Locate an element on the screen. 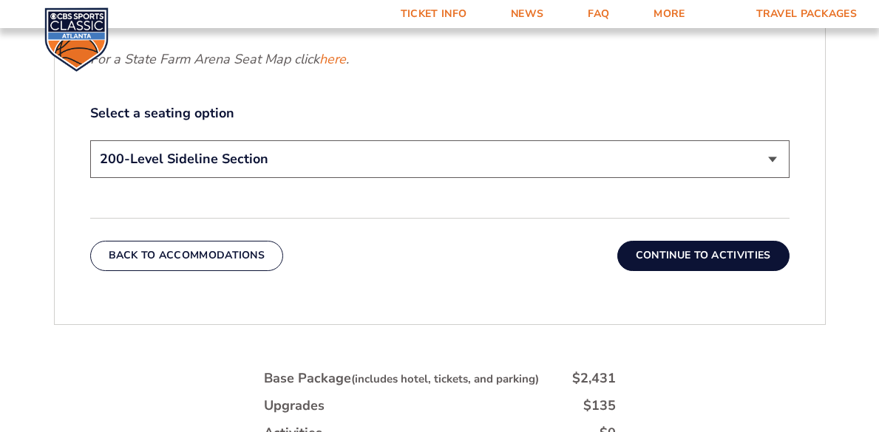 The height and width of the screenshot is (432, 879). label: Select a seating option is located at coordinates (440, 113).